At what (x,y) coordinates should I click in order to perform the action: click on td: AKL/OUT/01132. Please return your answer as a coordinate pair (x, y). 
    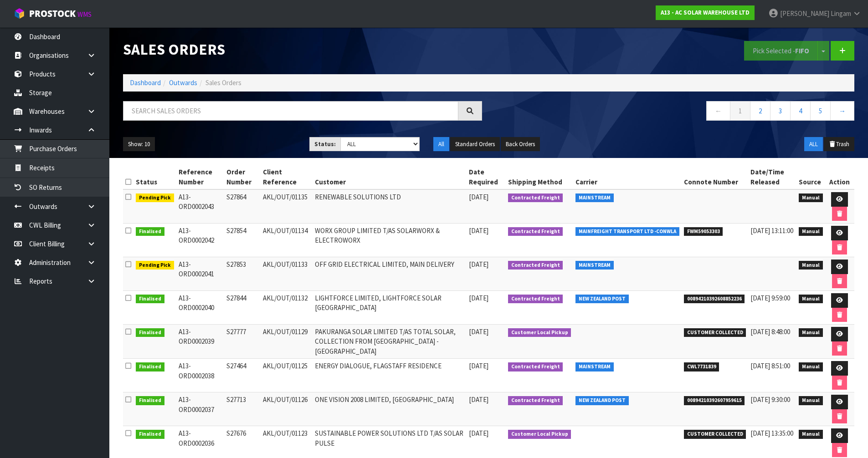
    Looking at the image, I should click on (287, 308).